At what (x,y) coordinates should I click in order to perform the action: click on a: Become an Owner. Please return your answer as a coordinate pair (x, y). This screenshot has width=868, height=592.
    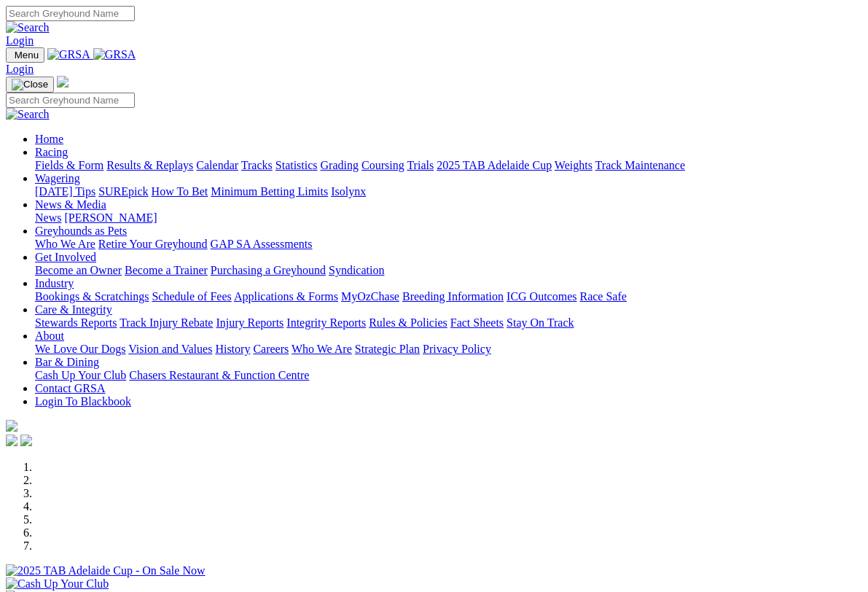
    Looking at the image, I should click on (78, 270).